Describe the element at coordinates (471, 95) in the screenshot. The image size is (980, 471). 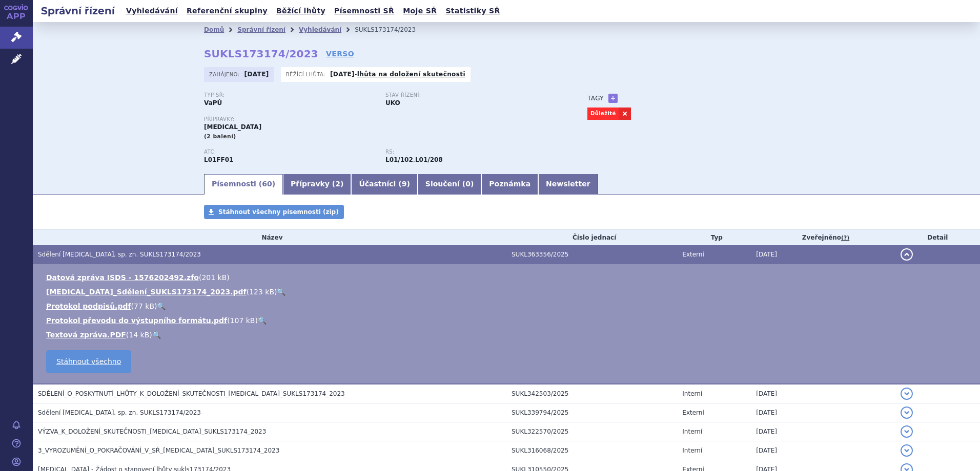
I see `p: Stav řízení:` at that location.